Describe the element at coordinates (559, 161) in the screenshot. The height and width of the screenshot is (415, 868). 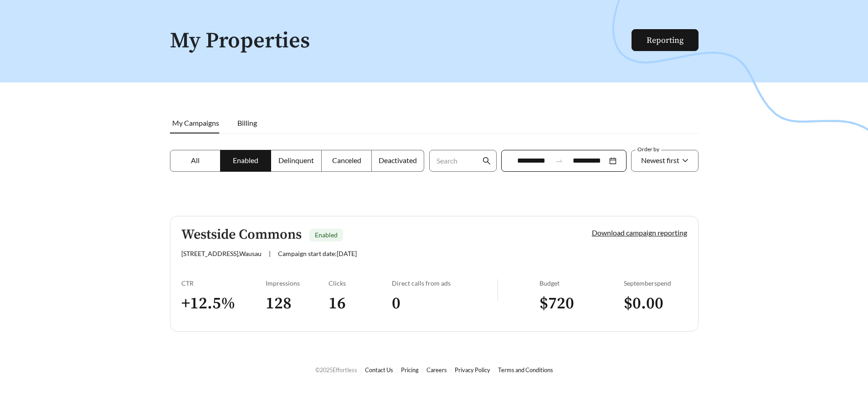
I see `span: swap-right` at that location.